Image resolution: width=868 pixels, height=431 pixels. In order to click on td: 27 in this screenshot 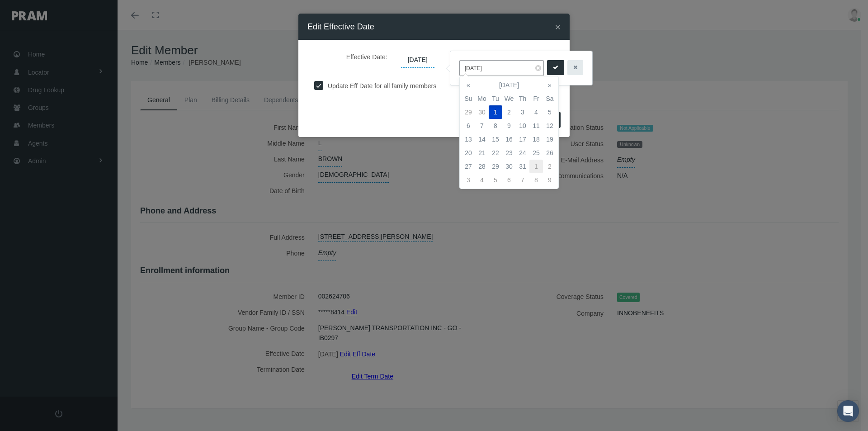, I will do `click(469, 167)`.